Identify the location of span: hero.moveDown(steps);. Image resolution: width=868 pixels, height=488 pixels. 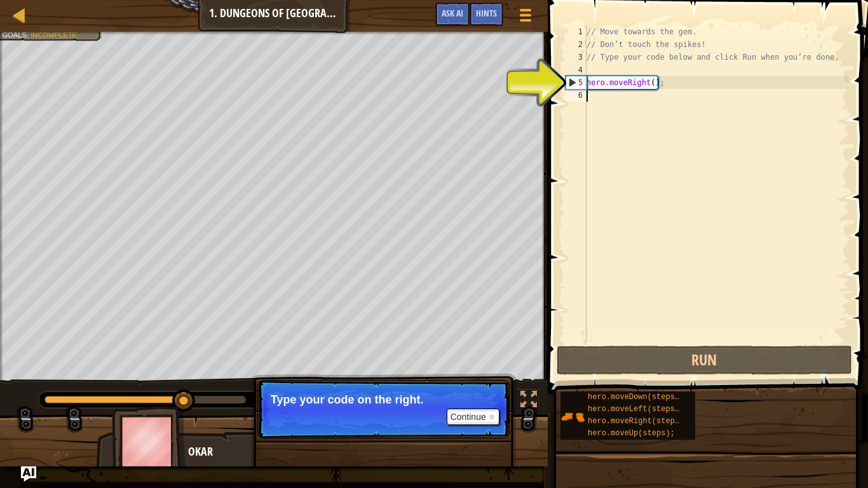
(635, 397).